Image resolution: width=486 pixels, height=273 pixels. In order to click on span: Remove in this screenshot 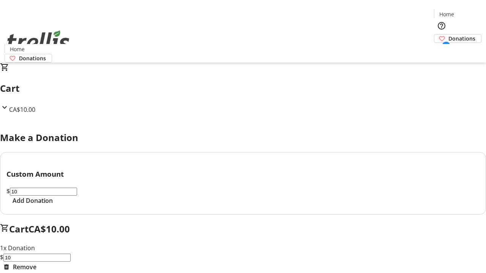, I will do `click(25, 267)`.